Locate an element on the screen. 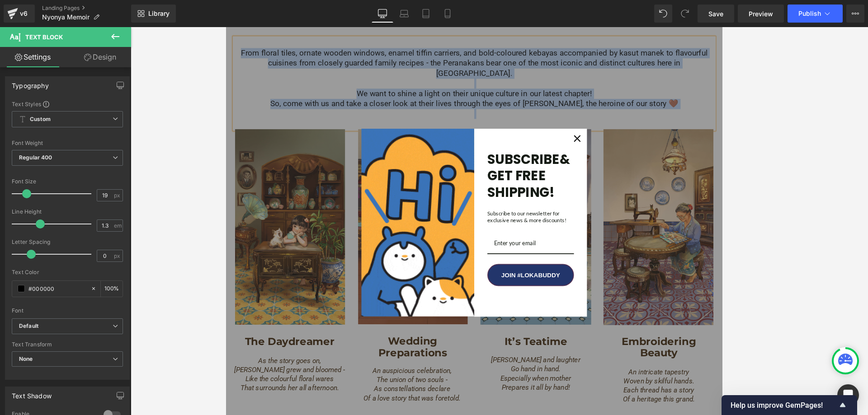 The width and height of the screenshot is (868, 415). span: Nyonya Memoir is located at coordinates (65, 17).